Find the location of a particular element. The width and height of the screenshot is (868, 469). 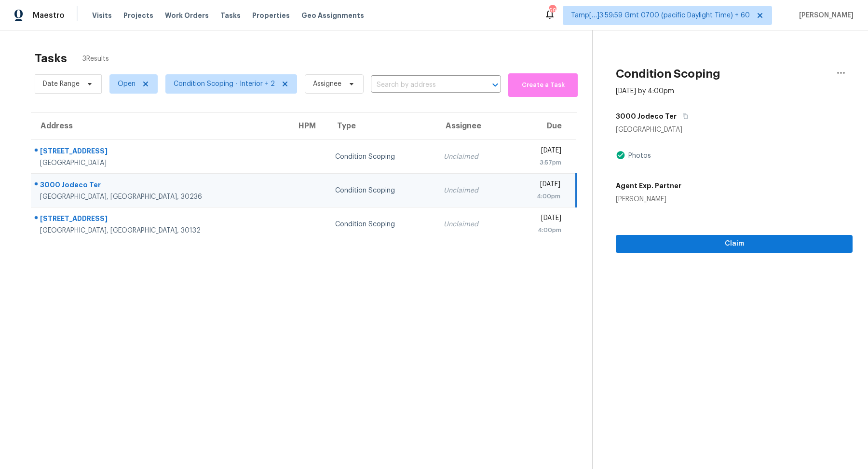

span: Maestro is located at coordinates (49, 16).